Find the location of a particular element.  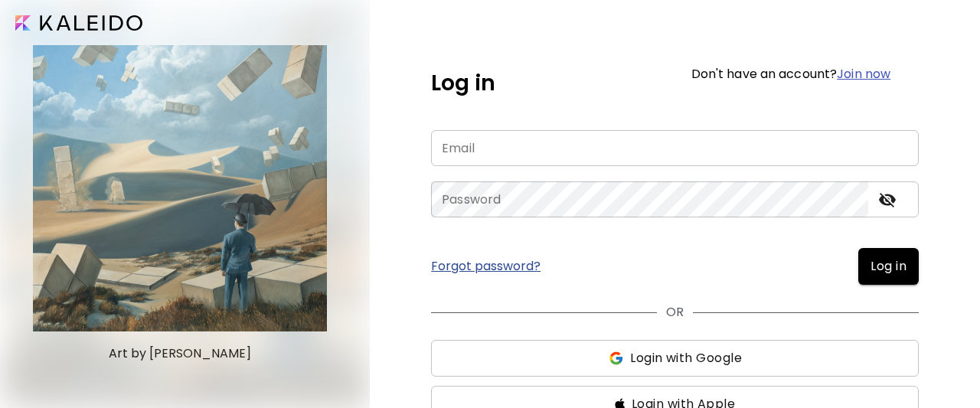

button: toggle password visibility is located at coordinates (888, 200).